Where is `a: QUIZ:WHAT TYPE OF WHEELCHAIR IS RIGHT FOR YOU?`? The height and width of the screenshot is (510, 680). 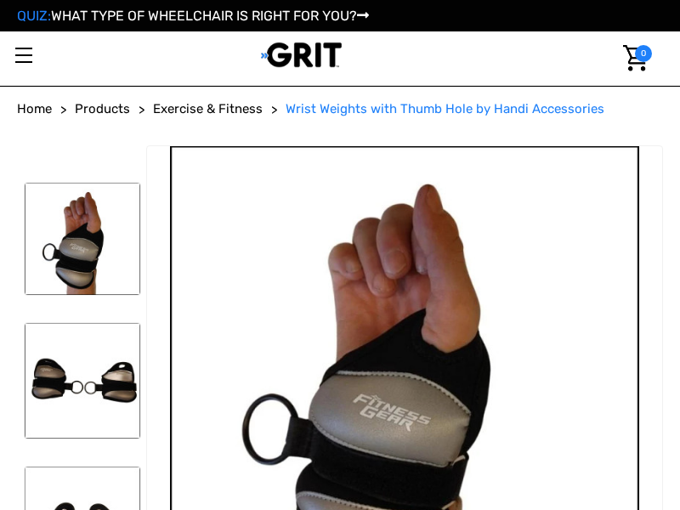 a: QUIZ:WHAT TYPE OF WHEELCHAIR IS RIGHT FOR YOU? is located at coordinates (193, 15).